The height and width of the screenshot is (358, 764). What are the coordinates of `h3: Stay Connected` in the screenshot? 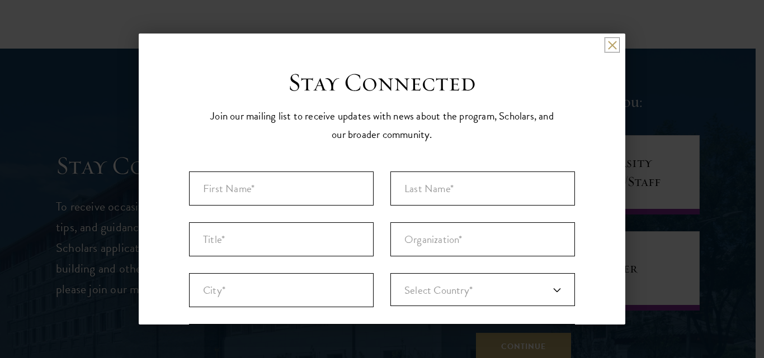 It's located at (382, 83).